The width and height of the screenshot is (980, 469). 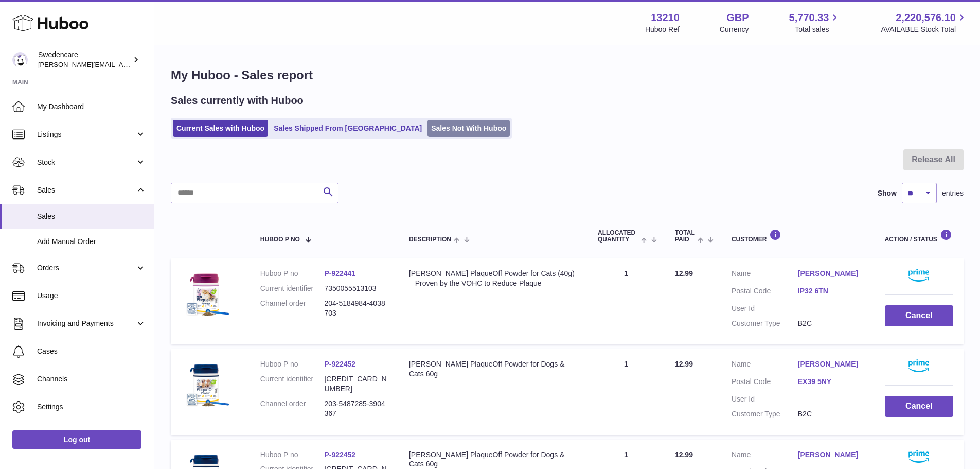 What do you see at coordinates (207, 385) in the screenshot?
I see `img: $_57.JPG` at bounding box center [207, 385].